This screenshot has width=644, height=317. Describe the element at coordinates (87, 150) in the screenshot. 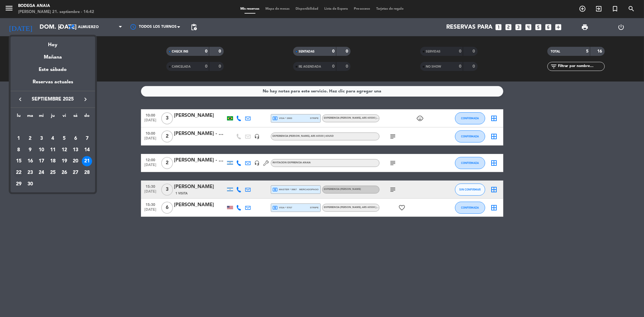

I see `td: 14 de septiembre de 2025` at that location.